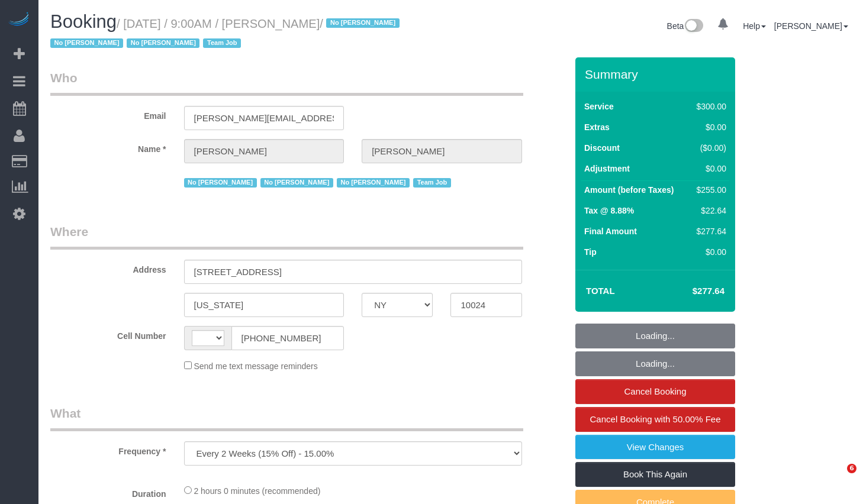  I want to click on div: $255.00, so click(709, 190).